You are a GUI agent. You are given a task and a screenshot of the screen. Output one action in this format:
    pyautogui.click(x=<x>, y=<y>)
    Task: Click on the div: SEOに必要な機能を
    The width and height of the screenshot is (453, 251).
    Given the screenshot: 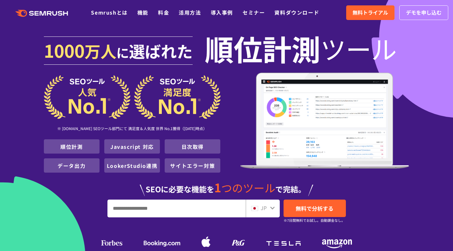 What is the action you would take?
    pyautogui.click(x=226, y=186)
    